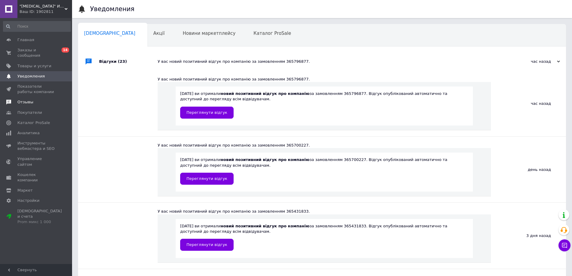 This screenshot has width=572, height=276. Describe the element at coordinates (123, 61) in the screenshot. I see `span: (23)` at that location.